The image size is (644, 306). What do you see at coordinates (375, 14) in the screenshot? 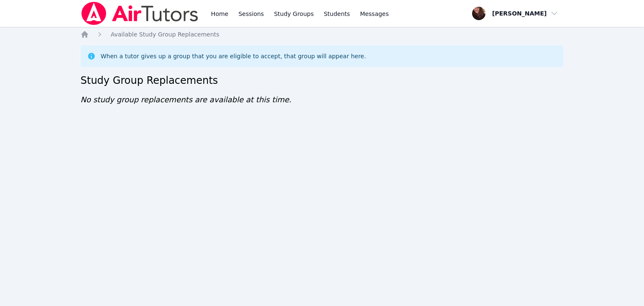
I see `span: Messages` at bounding box center [375, 14].